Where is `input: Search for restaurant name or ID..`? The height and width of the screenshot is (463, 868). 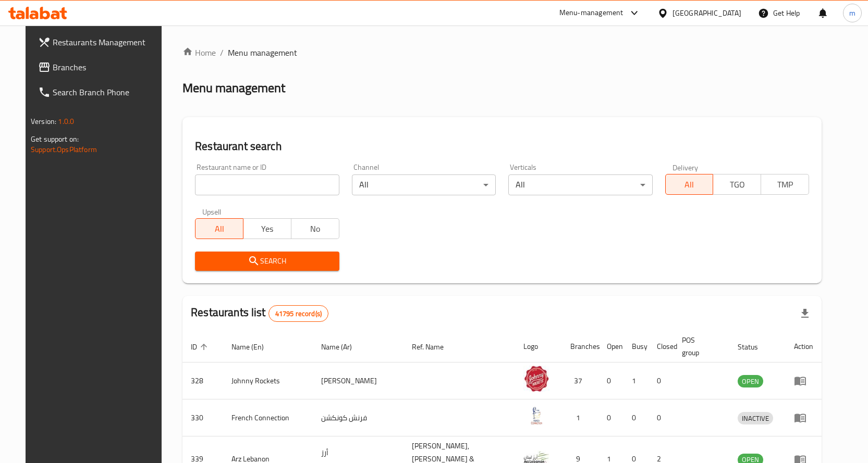
input: Search for restaurant name or ID.. is located at coordinates (267, 185).